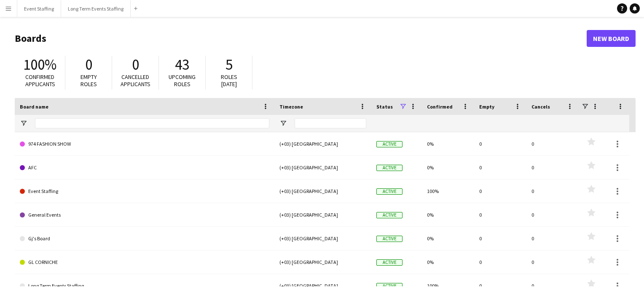 The width and height of the screenshot is (644, 299). Describe the element at coordinates (182, 80) in the screenshot. I see `span: Upcoming roles` at that location.